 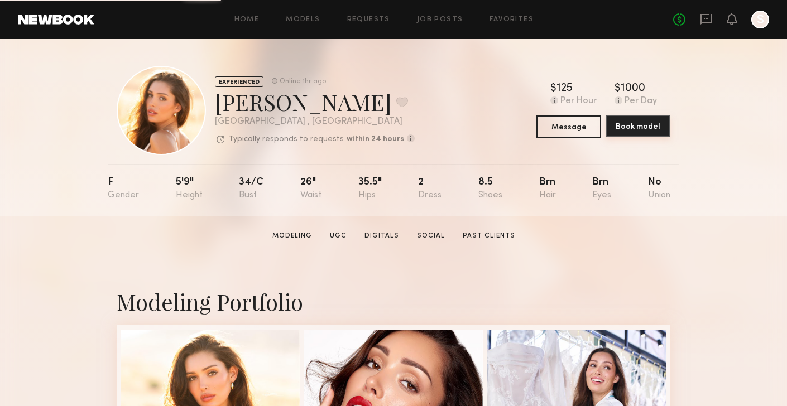 What do you see at coordinates (303, 20) in the screenshot?
I see `a: Models` at bounding box center [303, 20].